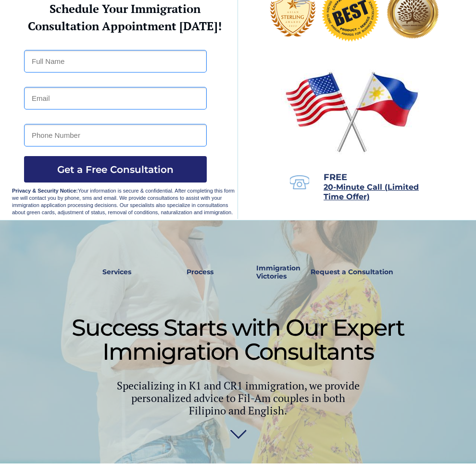  What do you see at coordinates (238, 340) in the screenshot?
I see `span: Success Starts with Our Expert Immigration Consultants` at bounding box center [238, 340].